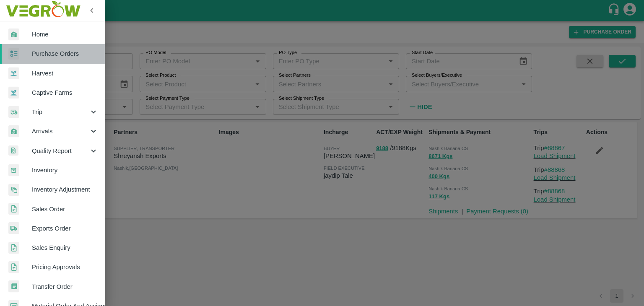 The image size is (644, 306). Describe the element at coordinates (14, 189) in the screenshot. I see `img: inventory` at that location.